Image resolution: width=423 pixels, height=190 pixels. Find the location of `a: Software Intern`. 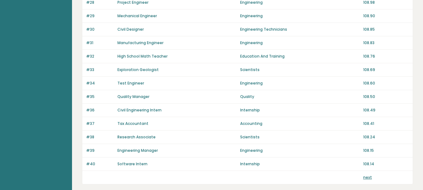

a: Software Intern is located at coordinates (132, 164).